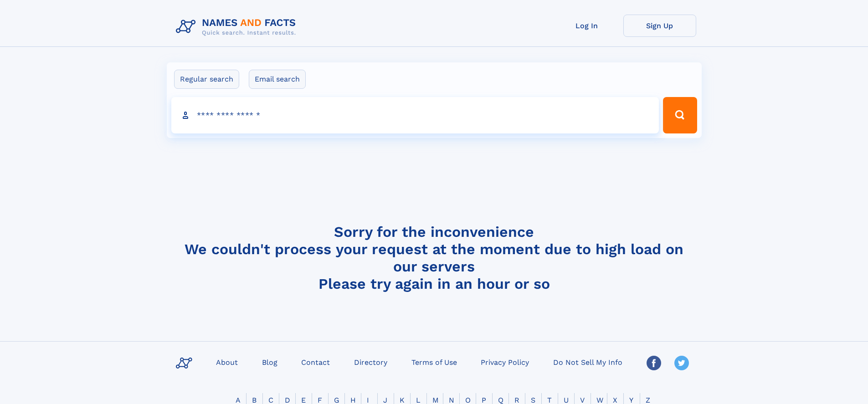 Image resolution: width=868 pixels, height=404 pixels. Describe the element at coordinates (434, 361) in the screenshot. I see `a: Terms of Use` at that location.